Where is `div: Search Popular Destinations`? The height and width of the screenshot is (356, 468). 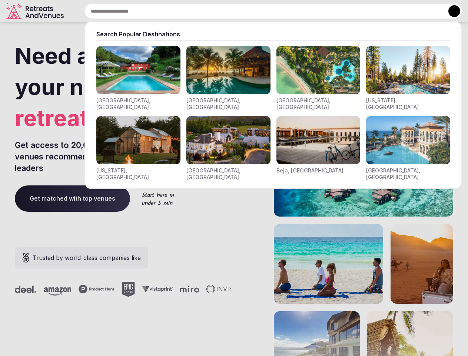 div: Search Popular Destinations is located at coordinates (273, 34).